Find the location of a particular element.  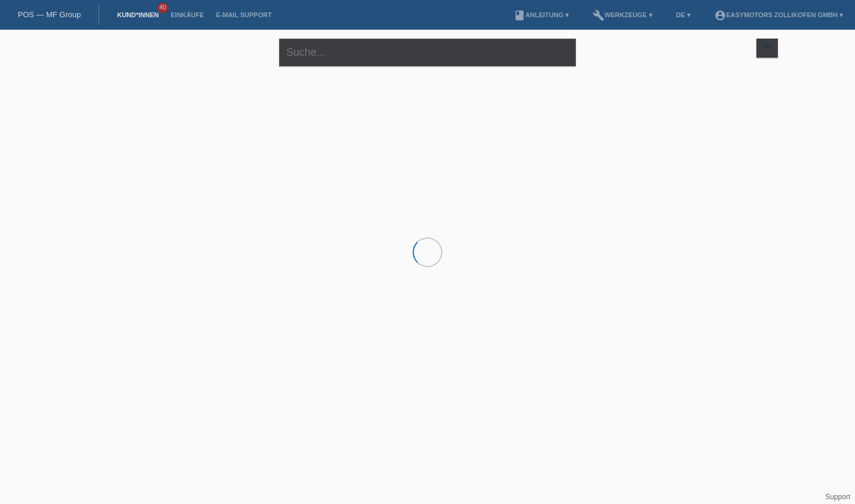

a: E-Mail Support is located at coordinates (244, 15).